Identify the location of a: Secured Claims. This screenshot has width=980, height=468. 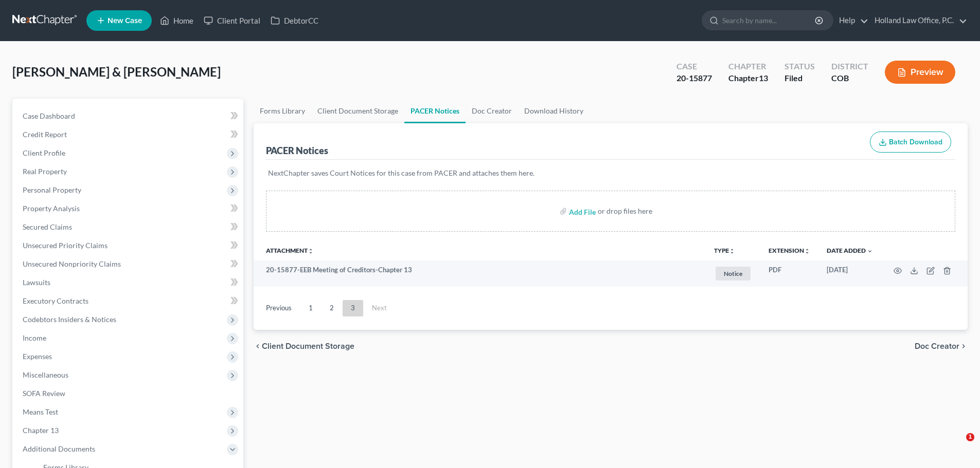
(129, 227).